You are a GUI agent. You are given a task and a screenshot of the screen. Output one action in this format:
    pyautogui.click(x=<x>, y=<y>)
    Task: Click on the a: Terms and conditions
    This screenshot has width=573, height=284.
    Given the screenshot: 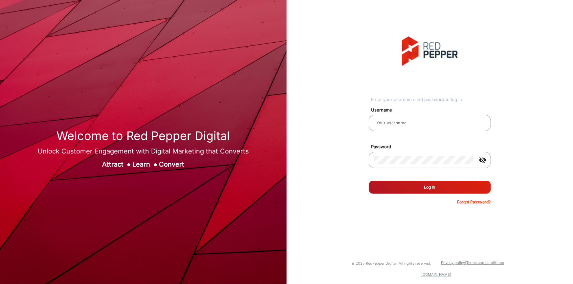 What is the action you would take?
    pyautogui.click(x=485, y=263)
    